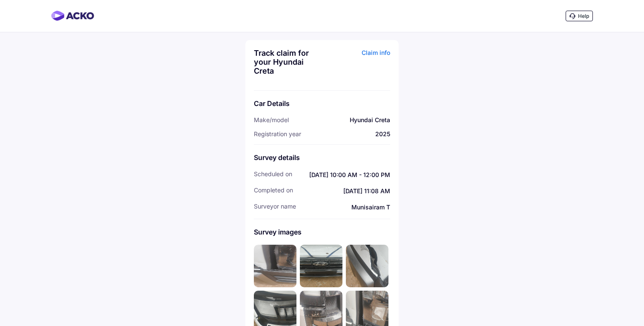 The height and width of the screenshot is (326, 644). Describe the element at coordinates (277, 134) in the screenshot. I see `span: Registration year` at that location.